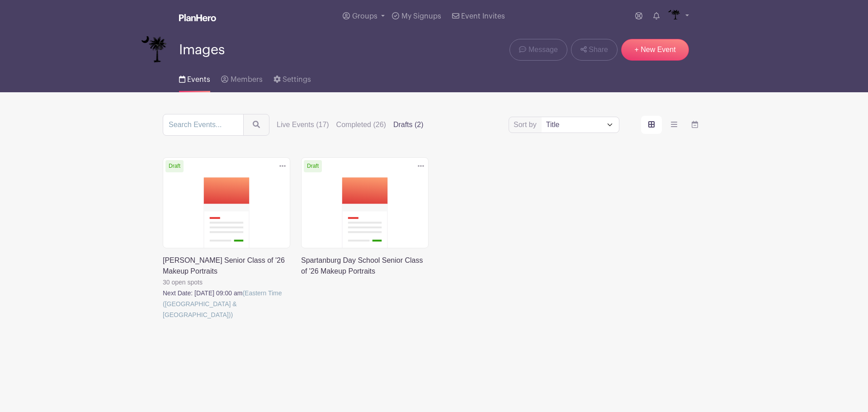  Describe the element at coordinates (673, 125) in the screenshot. I see `div: order and view` at that location.